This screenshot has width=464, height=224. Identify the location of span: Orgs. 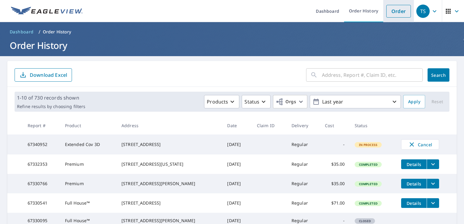
(286, 102).